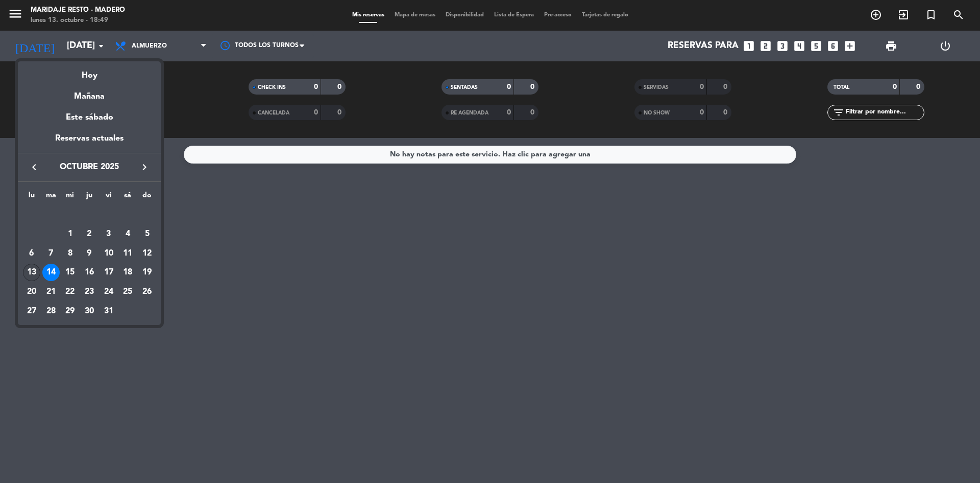 This screenshot has height=483, width=980. Describe the element at coordinates (70, 253) in the screenshot. I see `td: 8 de octubre de 2025` at that location.